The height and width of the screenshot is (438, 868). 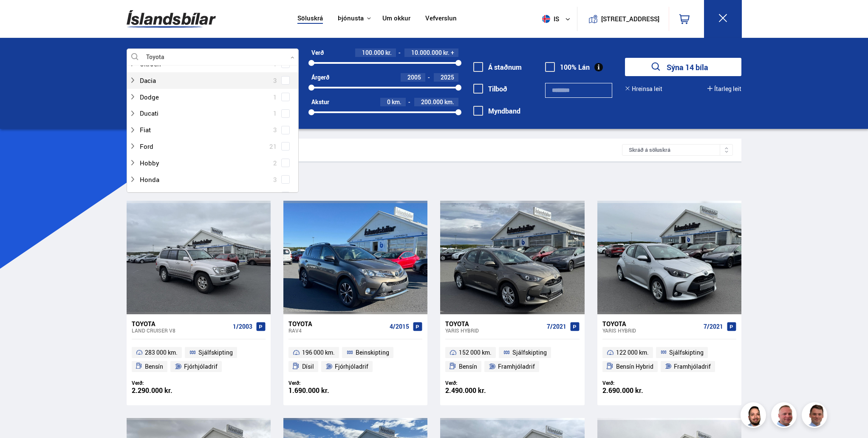 What do you see at coordinates (373, 53) in the screenshot?
I see `span: 100.000` at bounding box center [373, 53].